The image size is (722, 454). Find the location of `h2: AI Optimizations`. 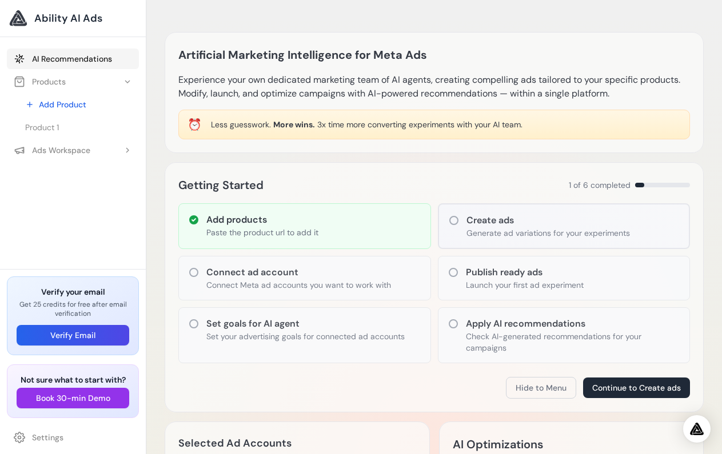

h2: AI Optimizations is located at coordinates (498, 445).